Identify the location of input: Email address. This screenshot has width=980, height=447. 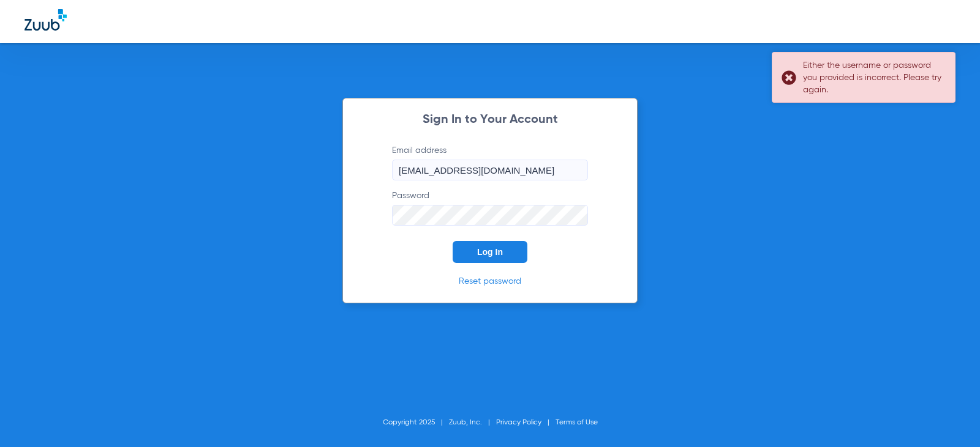
(490, 170).